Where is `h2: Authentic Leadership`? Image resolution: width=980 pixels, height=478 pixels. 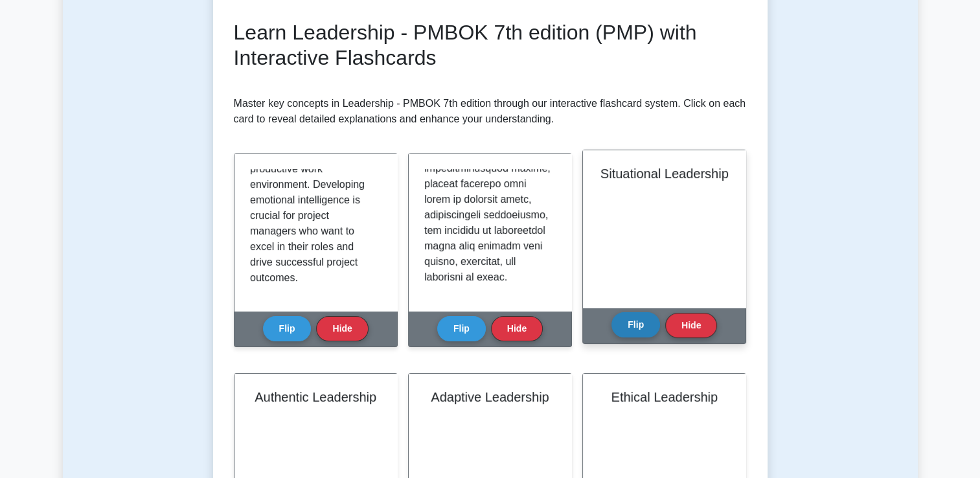 h2: Authentic Leadership is located at coordinates (315, 397).